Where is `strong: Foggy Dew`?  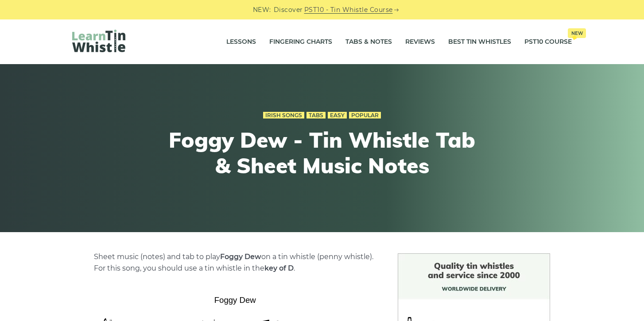 strong: Foggy Dew is located at coordinates (240, 256).